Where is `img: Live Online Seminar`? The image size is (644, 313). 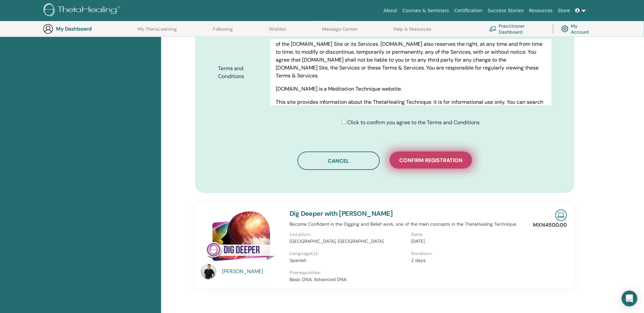
img: Live Online Seminar is located at coordinates (561, 215).